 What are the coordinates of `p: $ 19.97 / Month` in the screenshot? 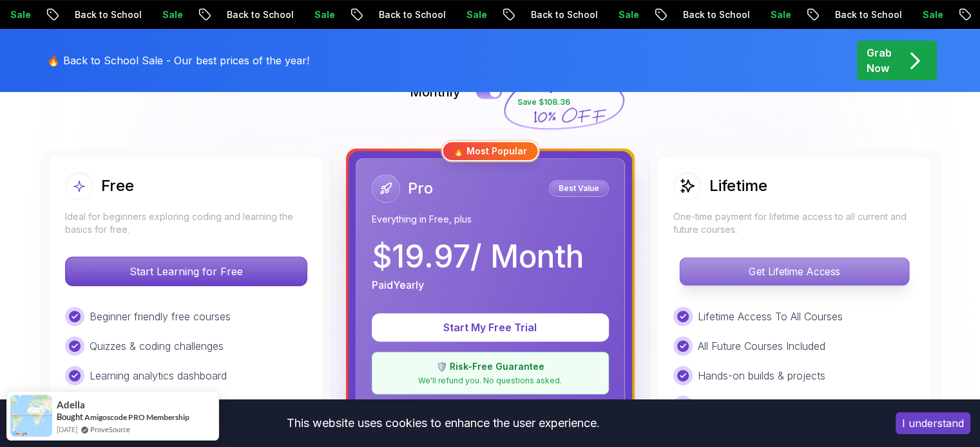 It's located at (477, 257).